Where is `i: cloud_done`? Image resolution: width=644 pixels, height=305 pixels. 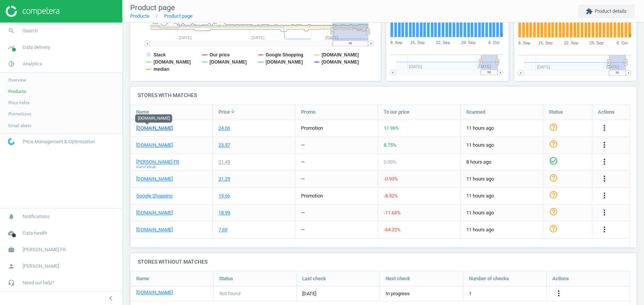 i: cloud_done is located at coordinates (12, 233).